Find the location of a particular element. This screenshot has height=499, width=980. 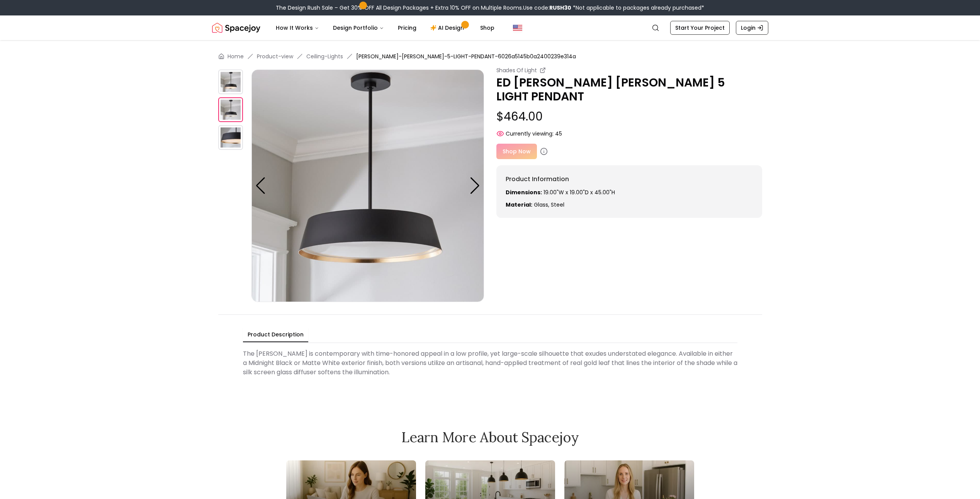

small: Shades Of Light is located at coordinates (516, 70).